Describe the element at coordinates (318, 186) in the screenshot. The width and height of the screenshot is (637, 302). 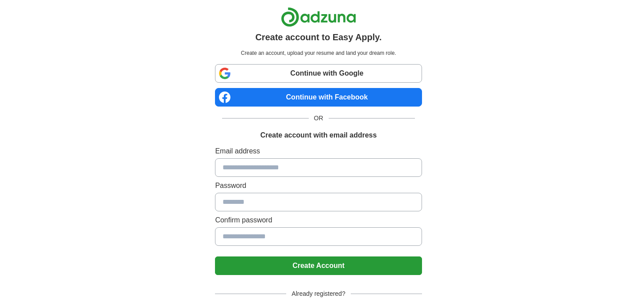
I see `label: Password` at that location.